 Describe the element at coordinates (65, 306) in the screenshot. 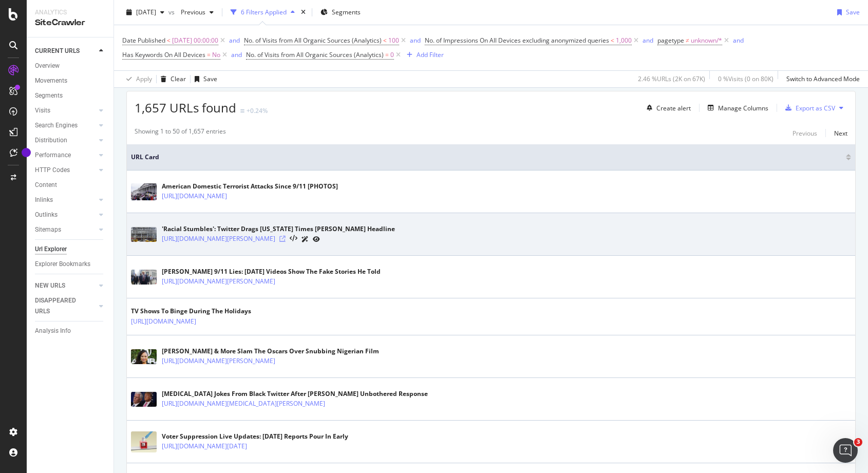

I see `a: DISAPPEARED URLS` at that location.